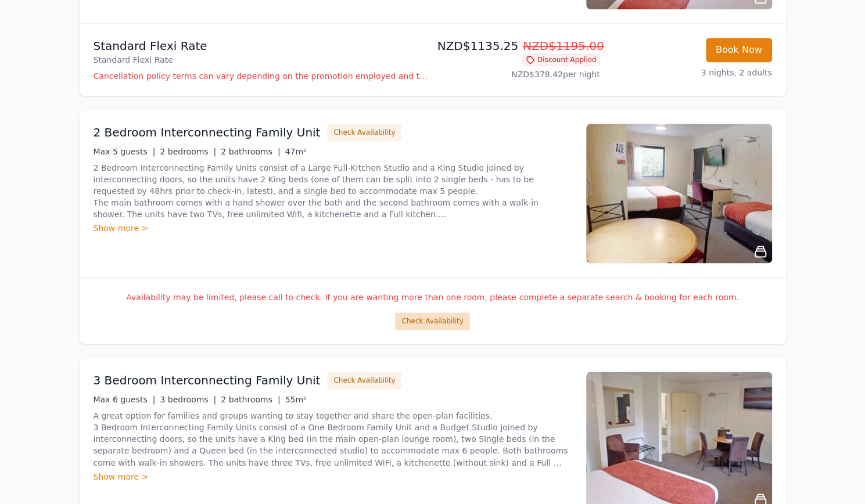 The height and width of the screenshot is (504, 865). Describe the element at coordinates (739, 50) in the screenshot. I see `button: Book Now` at that location.